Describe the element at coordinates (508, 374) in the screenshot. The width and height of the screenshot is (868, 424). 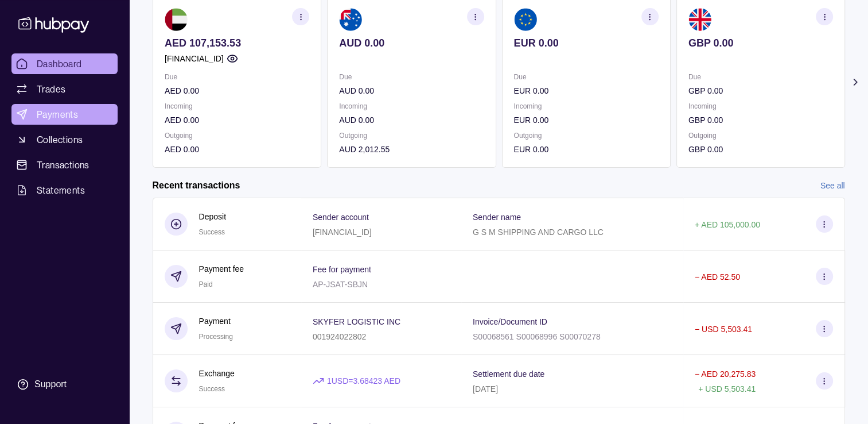
I see `p: Settlement due date` at that location.